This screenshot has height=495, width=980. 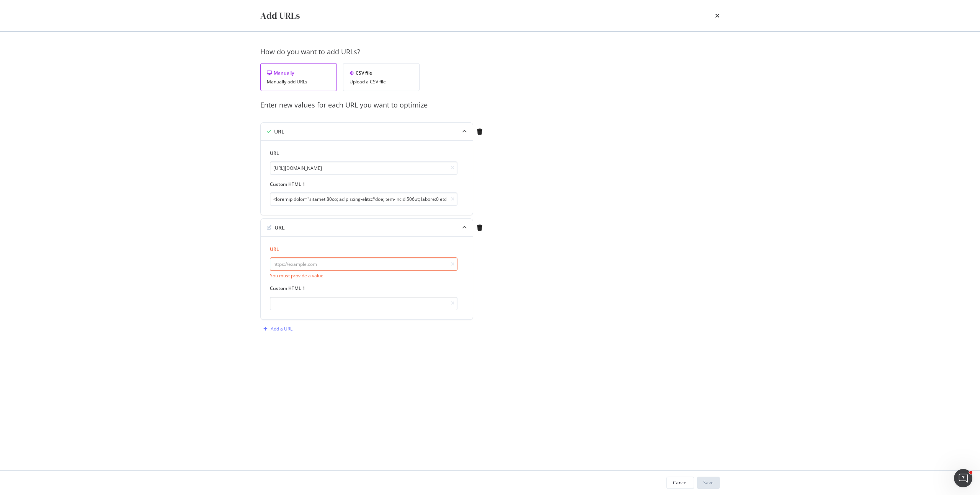 What do you see at coordinates (490, 52) in the screenshot?
I see `div: How do you want to add URLs?` at bounding box center [490, 52].